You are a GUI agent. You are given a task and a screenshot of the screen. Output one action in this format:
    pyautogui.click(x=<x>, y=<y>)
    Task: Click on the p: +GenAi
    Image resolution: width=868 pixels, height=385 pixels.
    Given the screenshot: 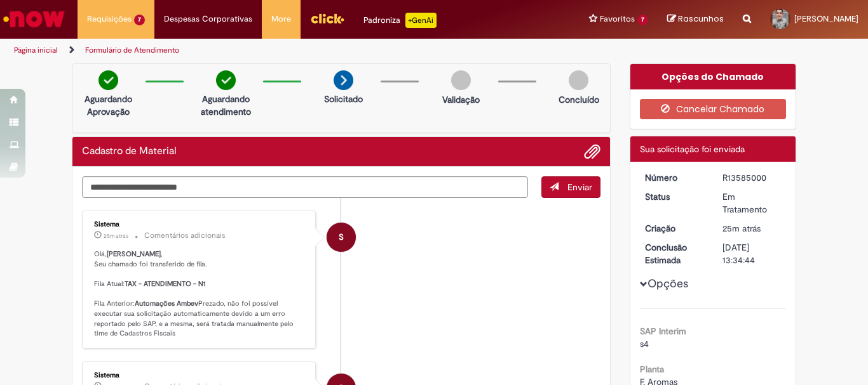 What is the action you would take?
    pyautogui.click(x=421, y=20)
    